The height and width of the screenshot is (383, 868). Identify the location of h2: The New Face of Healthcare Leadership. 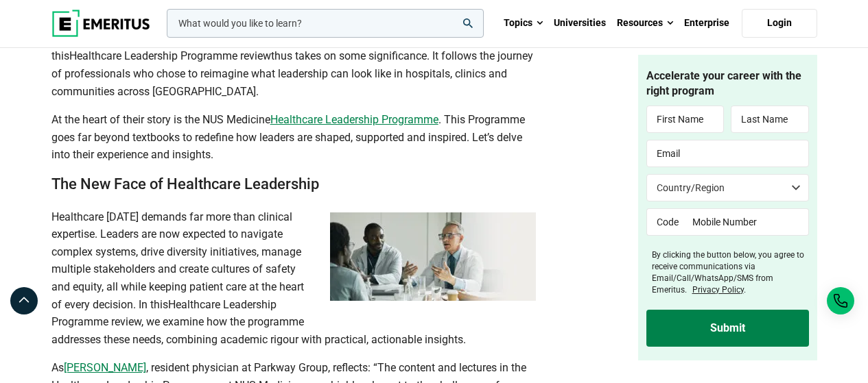
(294, 184).